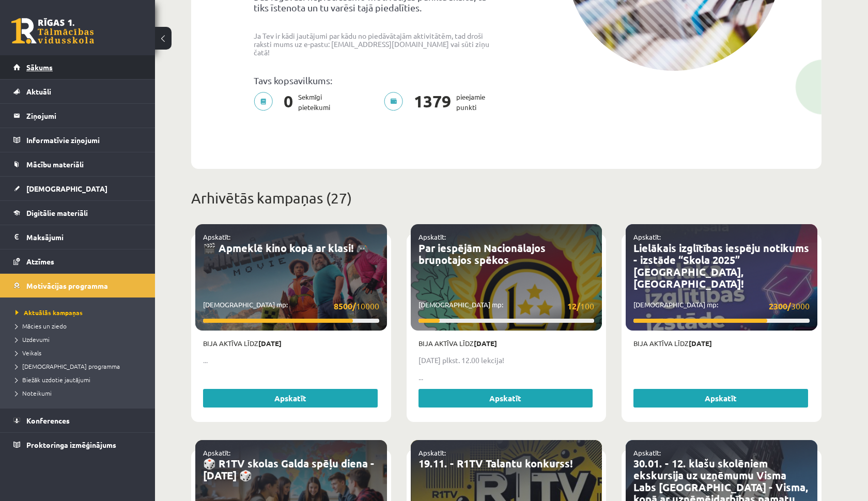 This screenshot has height=501, width=868. I want to click on span: 0, so click(289, 103).